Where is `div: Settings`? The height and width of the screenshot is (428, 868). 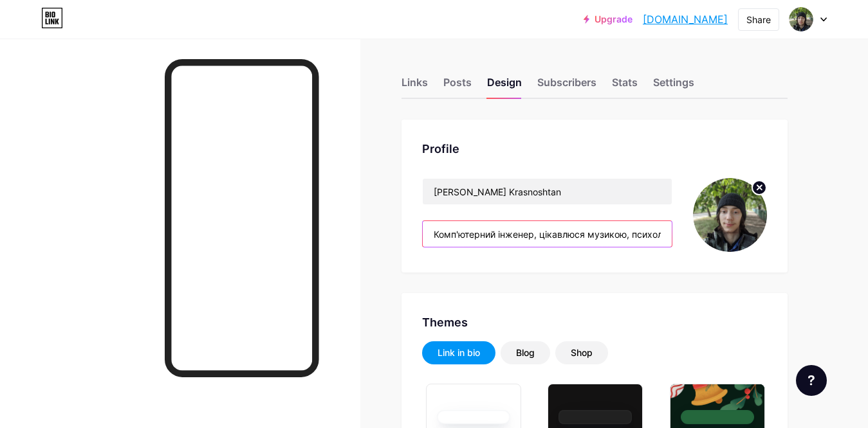
div: Settings is located at coordinates (673, 86).